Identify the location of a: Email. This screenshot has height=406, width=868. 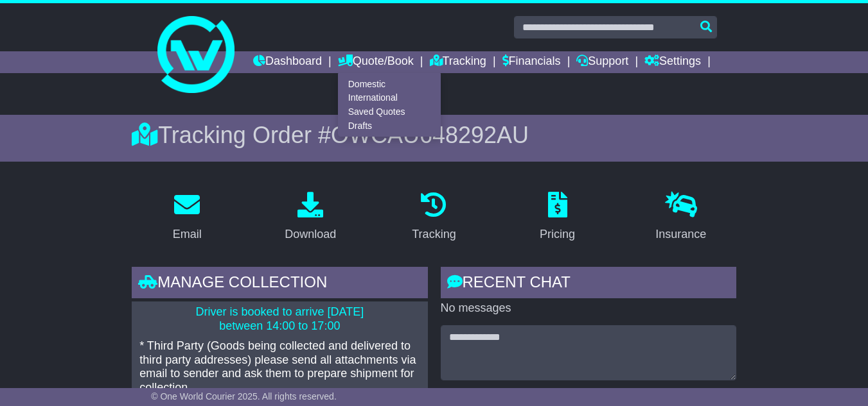
(187, 218).